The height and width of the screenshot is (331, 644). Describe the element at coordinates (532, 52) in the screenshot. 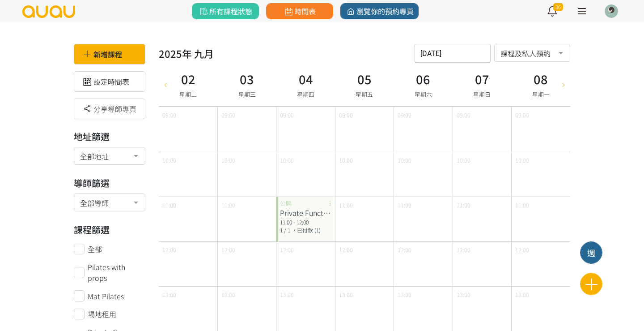

I see `span: 課程及私人預約` at that location.